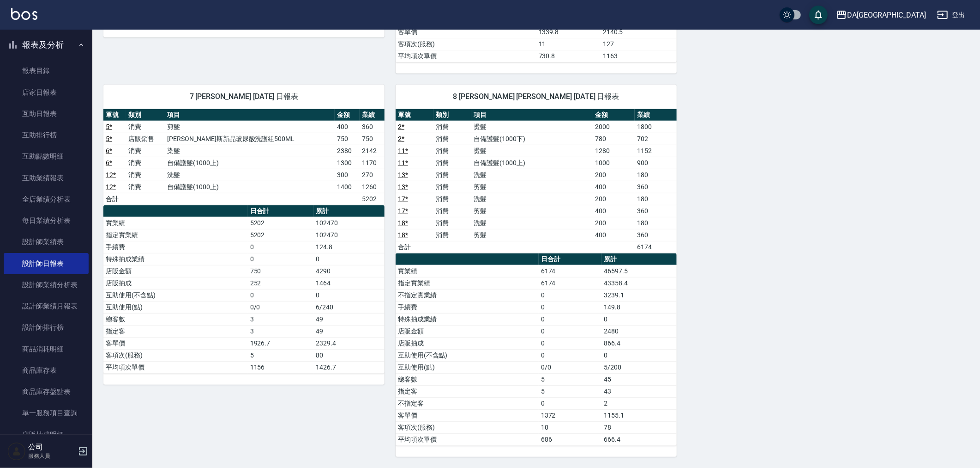  Describe the element at coordinates (468, 415) in the screenshot. I see `td: 客單價` at that location.